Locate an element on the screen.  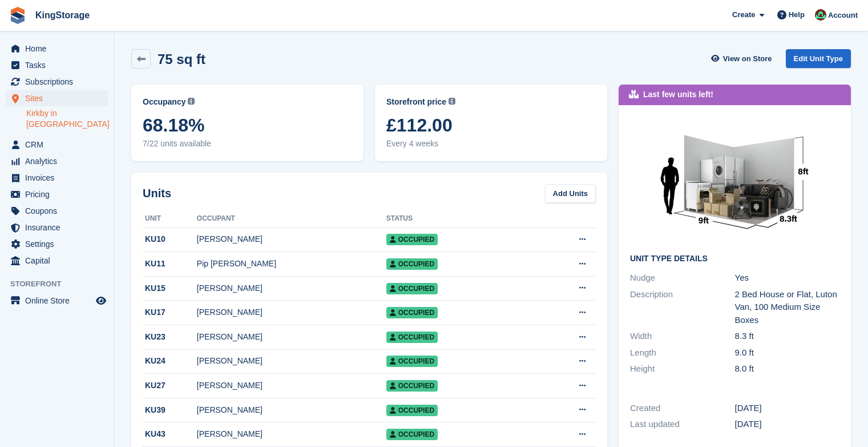
span: Storefront is located at coordinates (62, 284).